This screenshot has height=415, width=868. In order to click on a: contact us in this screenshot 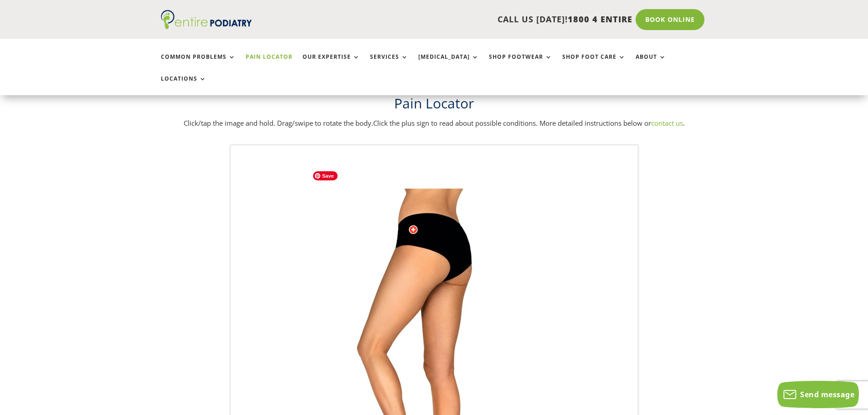, I will do `click(667, 123)`.